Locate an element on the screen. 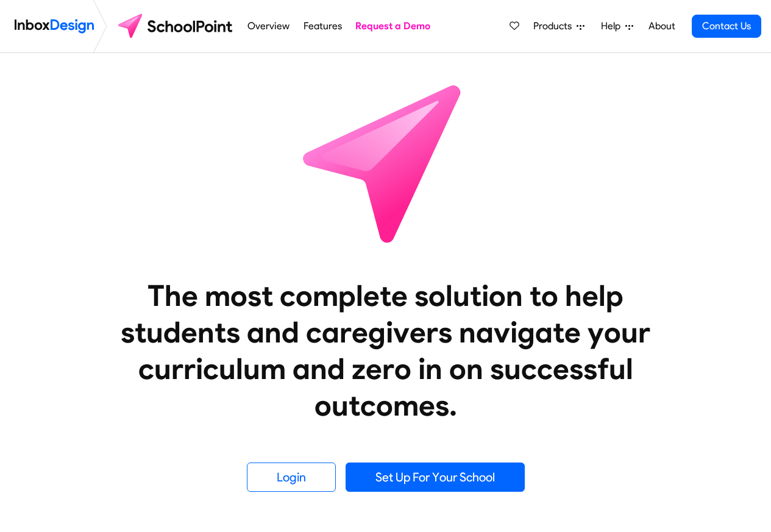 The image size is (771, 532). a: Contact Us is located at coordinates (727, 26).